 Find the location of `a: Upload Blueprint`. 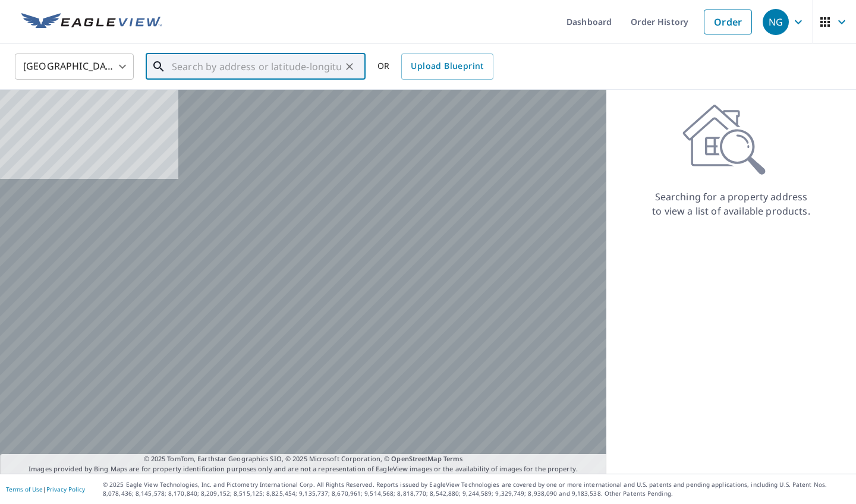

a: Upload Blueprint is located at coordinates (447, 67).